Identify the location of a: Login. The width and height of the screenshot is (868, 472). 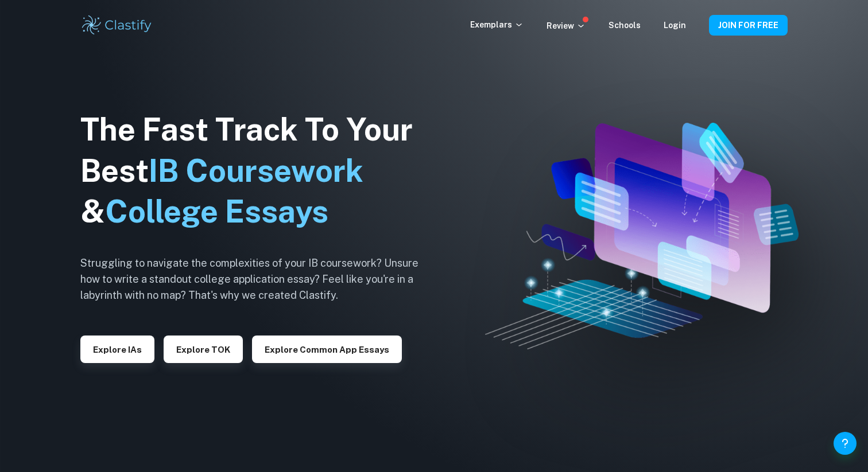
(675, 26).